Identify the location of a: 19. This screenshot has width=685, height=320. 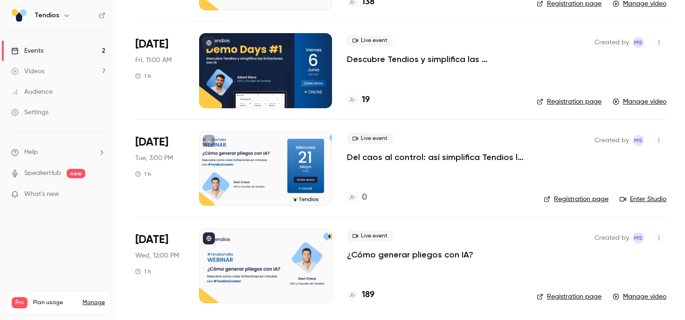
(358, 100).